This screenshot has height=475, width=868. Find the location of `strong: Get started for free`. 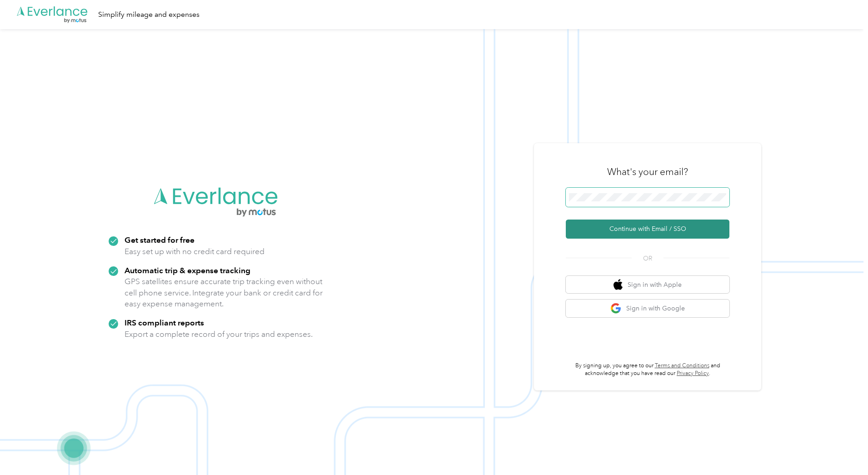

strong: Get started for free is located at coordinates (159, 239).